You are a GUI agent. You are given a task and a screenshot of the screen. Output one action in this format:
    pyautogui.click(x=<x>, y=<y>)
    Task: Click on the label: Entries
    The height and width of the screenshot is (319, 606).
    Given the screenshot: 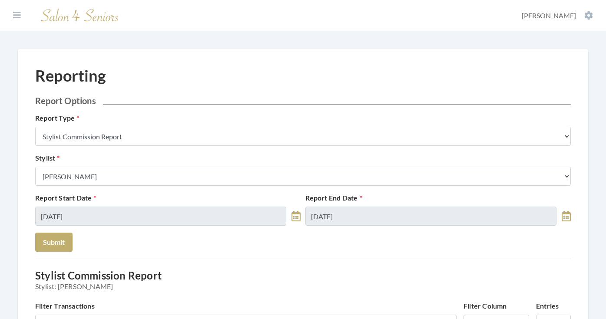 What is the action you would take?
    pyautogui.click(x=547, y=306)
    